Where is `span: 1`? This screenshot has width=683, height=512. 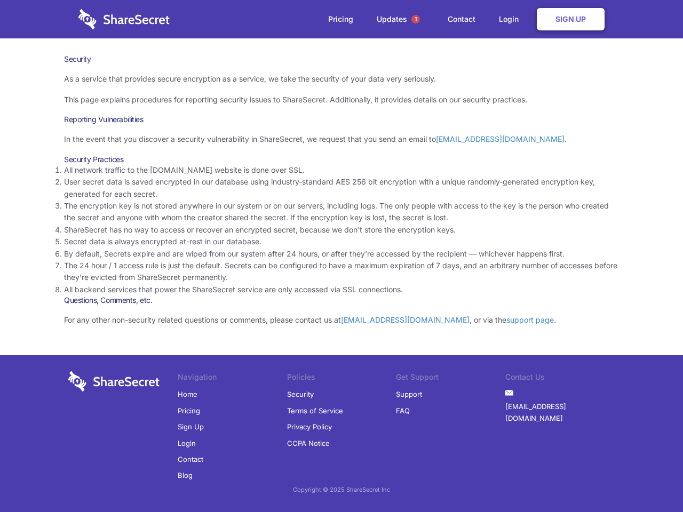
span: 1 is located at coordinates (416, 19).